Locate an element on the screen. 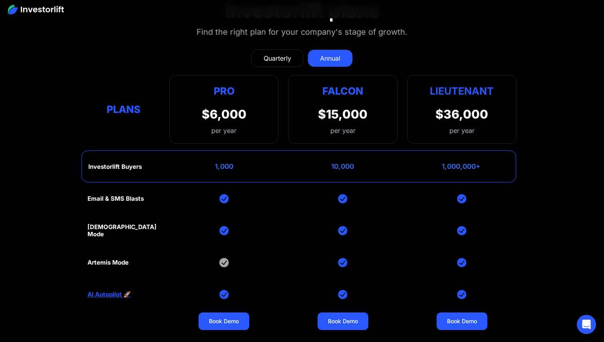 The height and width of the screenshot is (342, 604). div: 1,000 is located at coordinates (224, 166).